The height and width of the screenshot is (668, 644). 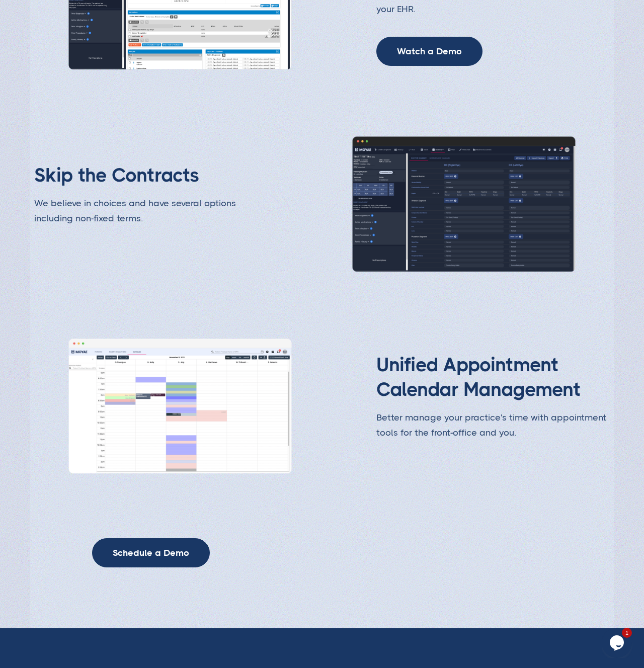 What do you see at coordinates (117, 175) in the screenshot?
I see `h2: Skip the Contracts` at bounding box center [117, 175].